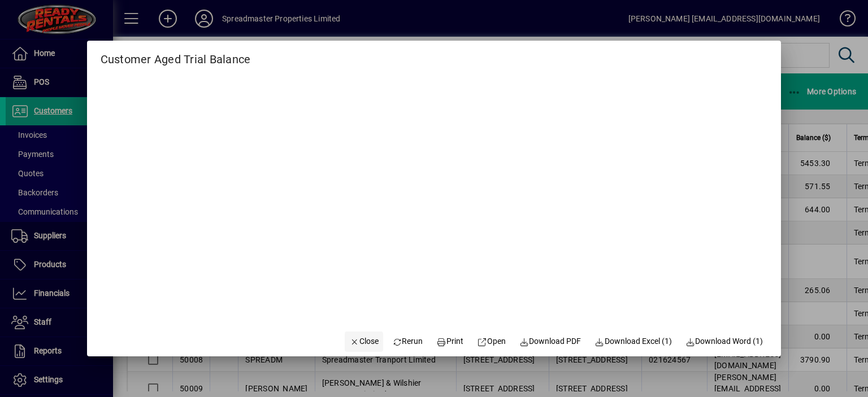 This screenshot has width=868, height=397. Describe the element at coordinates (551, 341) in the screenshot. I see `span: Download PDF` at that location.